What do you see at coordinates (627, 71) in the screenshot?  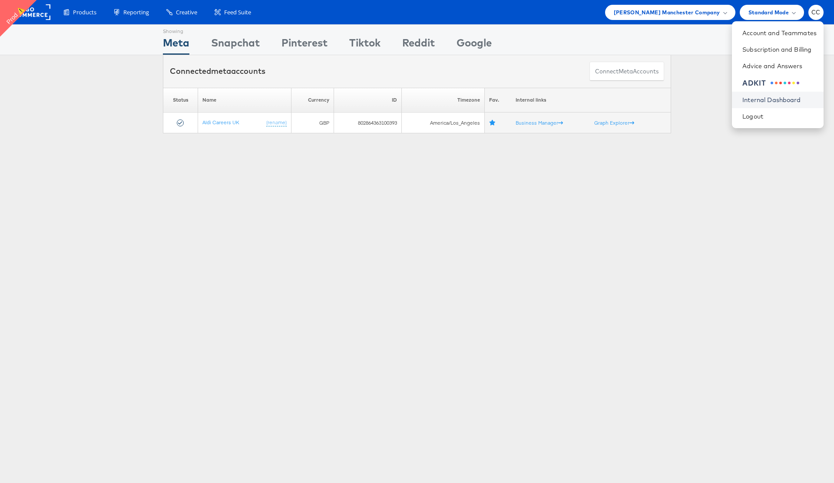 I see `button: ConnectmetaAccounts` at bounding box center [627, 71].